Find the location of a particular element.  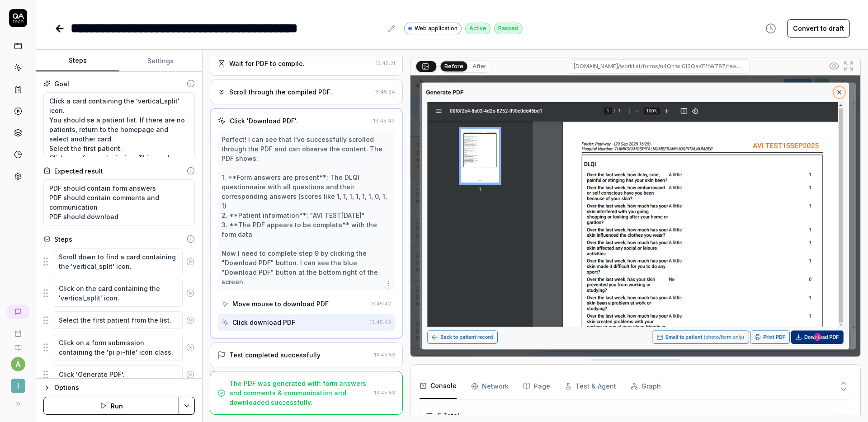

button: Test & Agent is located at coordinates (590, 387).